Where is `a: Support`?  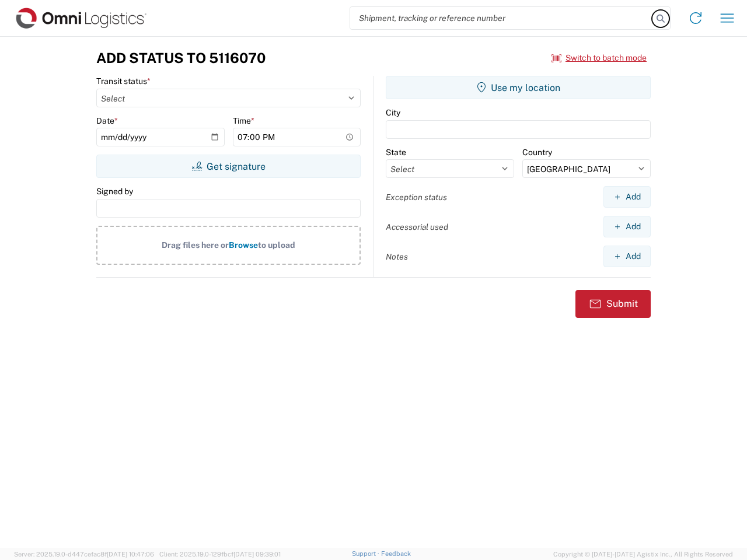
a: Support is located at coordinates (366, 553).